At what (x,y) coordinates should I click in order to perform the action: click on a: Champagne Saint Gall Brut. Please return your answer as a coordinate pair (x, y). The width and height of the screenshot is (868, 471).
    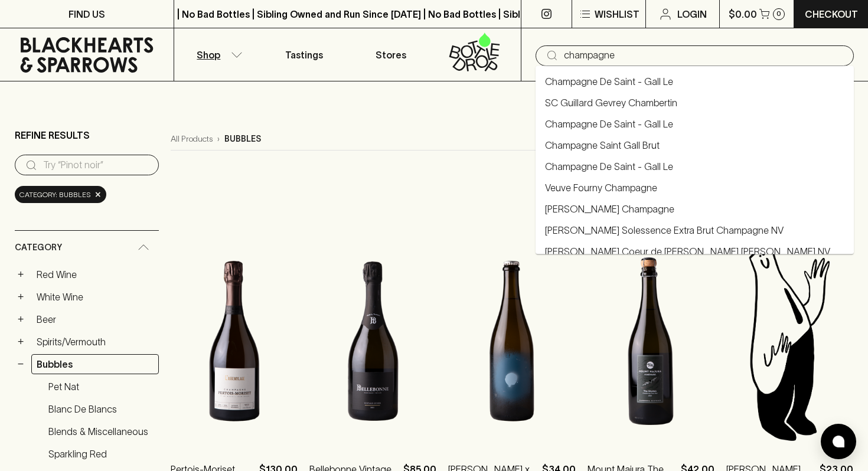
    Looking at the image, I should click on (602, 145).